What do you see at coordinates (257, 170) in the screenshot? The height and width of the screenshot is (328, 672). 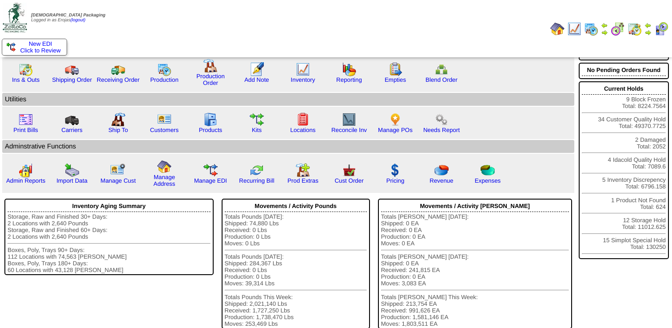 I see `img: reconcile.gif` at bounding box center [257, 170].